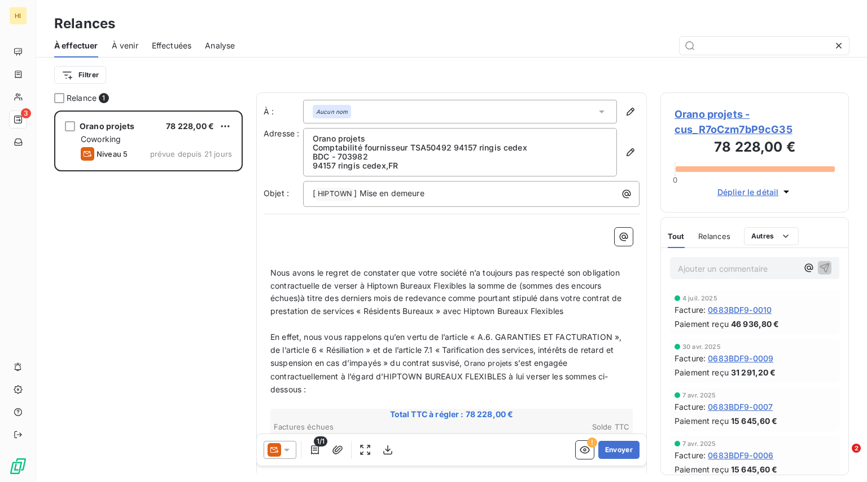 The image size is (867, 482). Describe the element at coordinates (276, 193) in the screenshot. I see `span: Objet :` at that location.